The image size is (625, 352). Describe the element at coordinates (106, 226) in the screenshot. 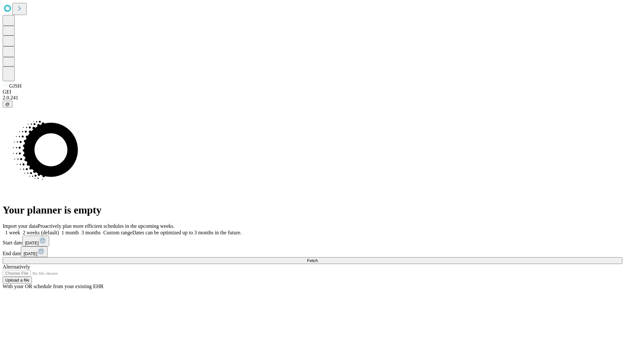

I see `span: Proactively plan more efficient schedules in the upcoming weeks.` at that location.